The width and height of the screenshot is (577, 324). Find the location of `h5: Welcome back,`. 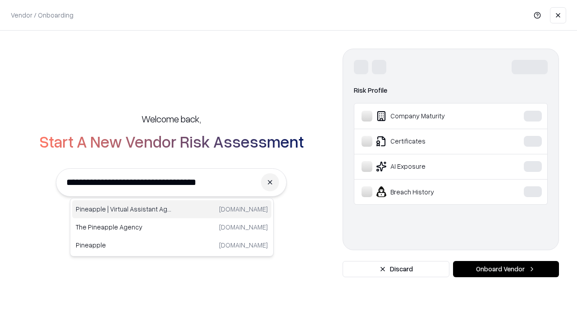

h5: Welcome back, is located at coordinates (171, 119).